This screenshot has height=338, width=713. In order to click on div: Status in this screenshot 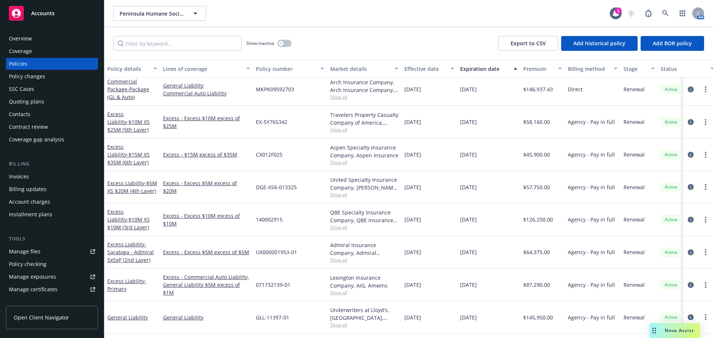, I will do `click(683, 69)`.